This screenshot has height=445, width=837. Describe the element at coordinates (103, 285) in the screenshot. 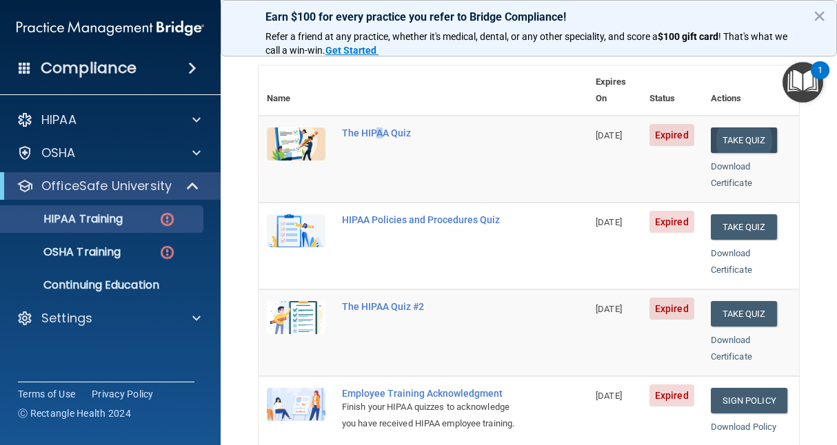

I see `p: Continuing Education` at that location.